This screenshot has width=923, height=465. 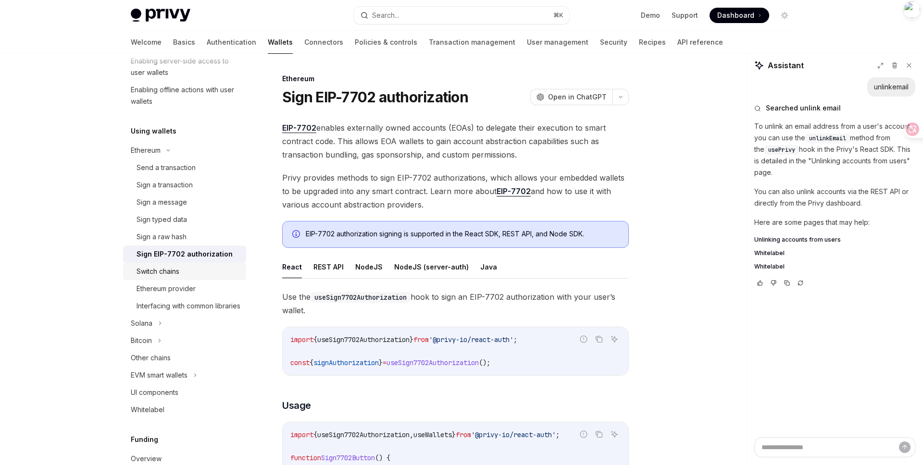 What do you see at coordinates (386, 15) in the screenshot?
I see `div: Search...` at bounding box center [386, 15].